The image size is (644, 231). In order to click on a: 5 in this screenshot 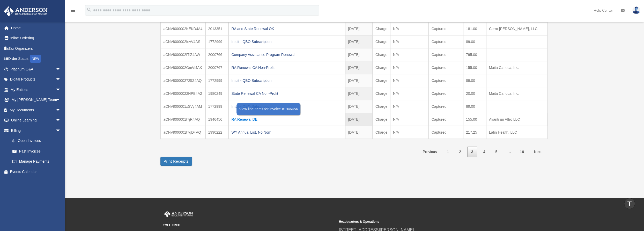, I will do `click(496, 152)`.